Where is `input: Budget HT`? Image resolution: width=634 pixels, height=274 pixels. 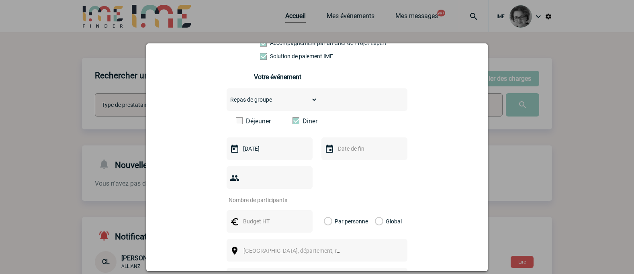 input: Budget HT is located at coordinates (269, 221).